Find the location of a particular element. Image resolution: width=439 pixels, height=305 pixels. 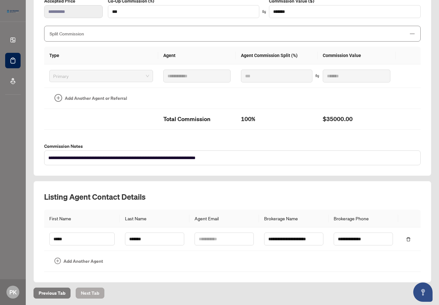

th: Type is located at coordinates (101, 55).